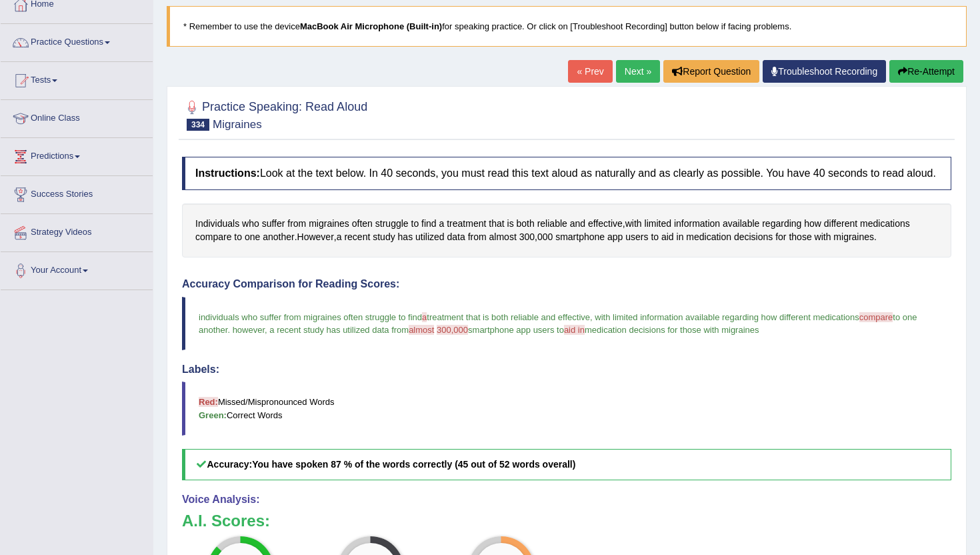 The width and height of the screenshot is (980, 555). What do you see at coordinates (248, 329) in the screenshot?
I see `span: however` at bounding box center [248, 329].